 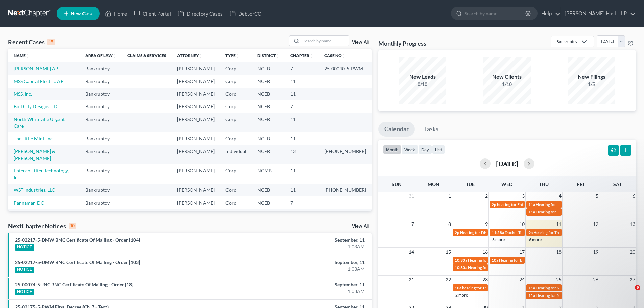 I want to click on a: Case Nounfold_more, so click(x=335, y=56).